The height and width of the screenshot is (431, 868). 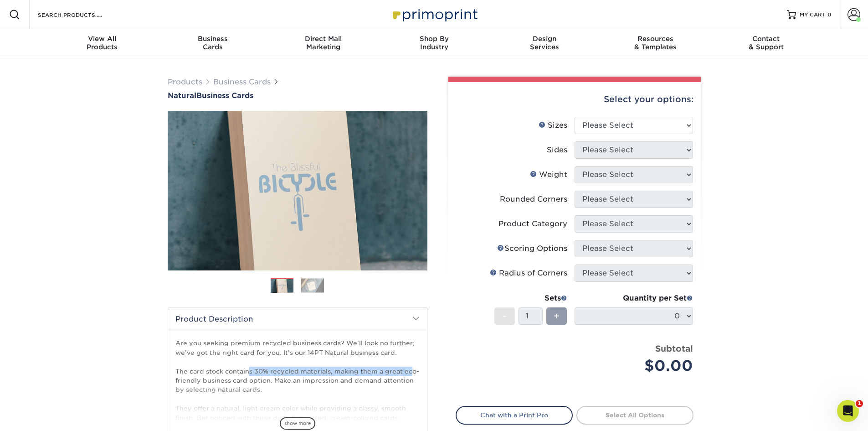 What do you see at coordinates (434, 44) in the screenshot?
I see `a: Shop ByIndustry` at bounding box center [434, 44].